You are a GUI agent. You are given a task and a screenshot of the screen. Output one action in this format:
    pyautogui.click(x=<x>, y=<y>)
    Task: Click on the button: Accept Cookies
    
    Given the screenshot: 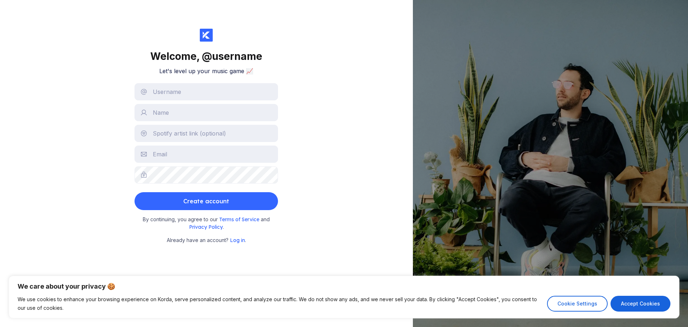 What is the action you would take?
    pyautogui.click(x=640, y=304)
    